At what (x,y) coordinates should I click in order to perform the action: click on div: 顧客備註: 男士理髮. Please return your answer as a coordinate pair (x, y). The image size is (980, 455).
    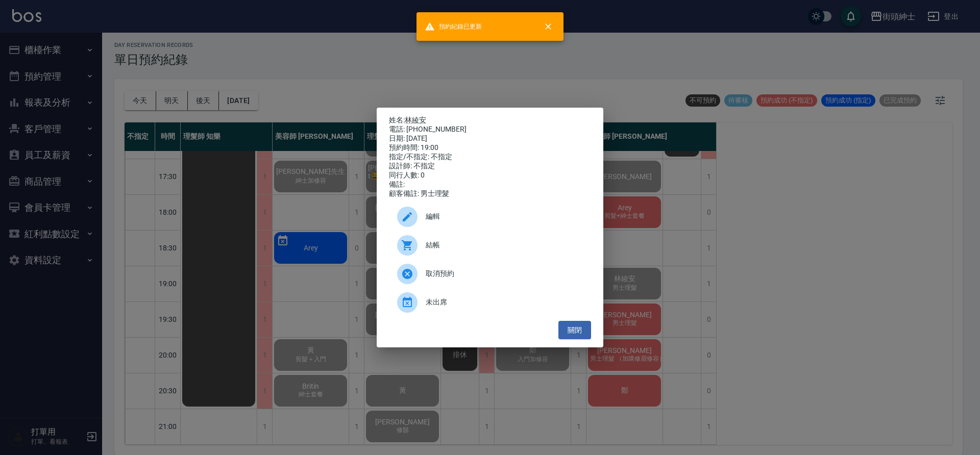
    Looking at the image, I should click on (490, 194).